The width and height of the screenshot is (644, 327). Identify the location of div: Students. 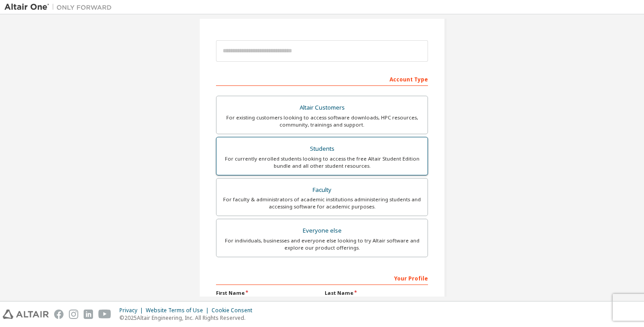
(322, 149).